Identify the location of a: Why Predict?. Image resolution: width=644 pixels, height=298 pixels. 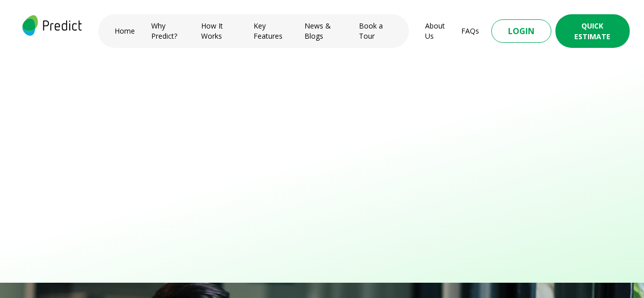
(168, 31).